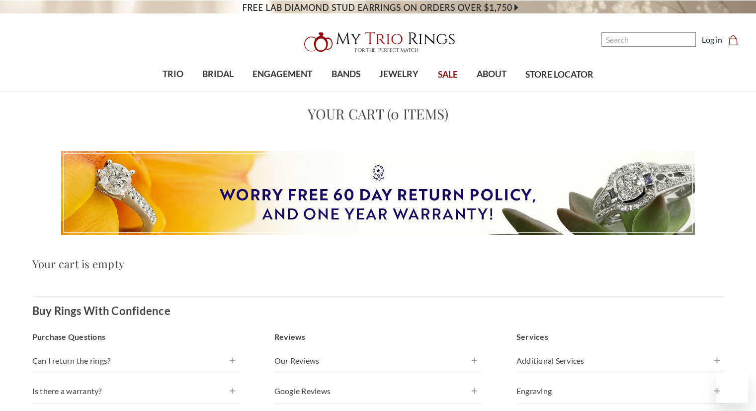 This screenshot has height=411, width=756. I want to click on svg: cart.cart_preview, so click(733, 40).